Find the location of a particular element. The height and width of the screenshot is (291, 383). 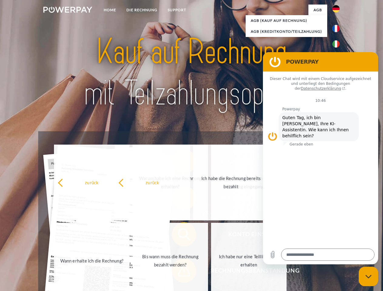

a: Home is located at coordinates (110, 10).